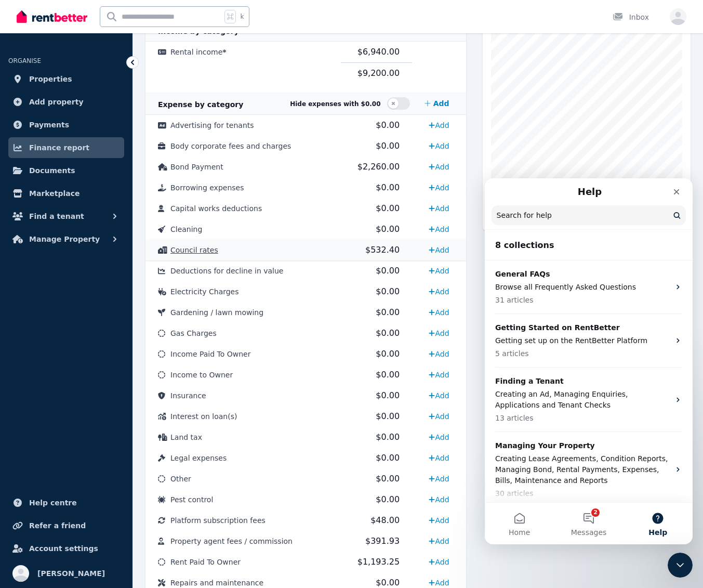  Describe the element at coordinates (186, 437) in the screenshot. I see `span: Land tax` at that location.